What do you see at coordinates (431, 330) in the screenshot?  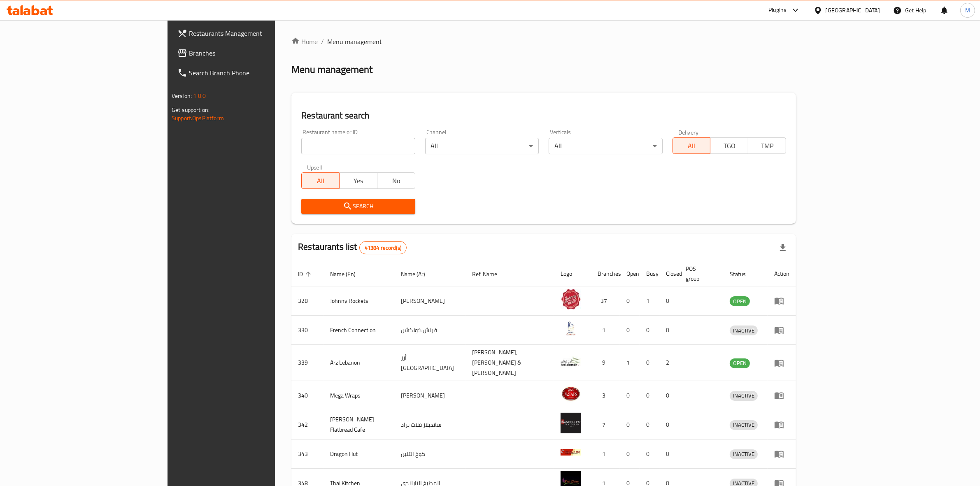 I see `td: فرنش كونكشن` at bounding box center [431, 330].